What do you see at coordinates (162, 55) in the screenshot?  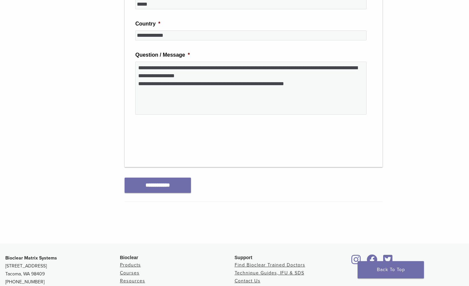 I see `label: Question / Message` at bounding box center [162, 55].